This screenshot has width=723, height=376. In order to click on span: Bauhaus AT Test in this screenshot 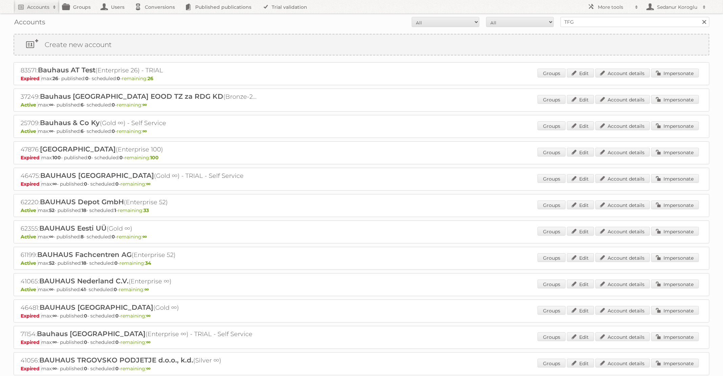, I will do `click(67, 70)`.